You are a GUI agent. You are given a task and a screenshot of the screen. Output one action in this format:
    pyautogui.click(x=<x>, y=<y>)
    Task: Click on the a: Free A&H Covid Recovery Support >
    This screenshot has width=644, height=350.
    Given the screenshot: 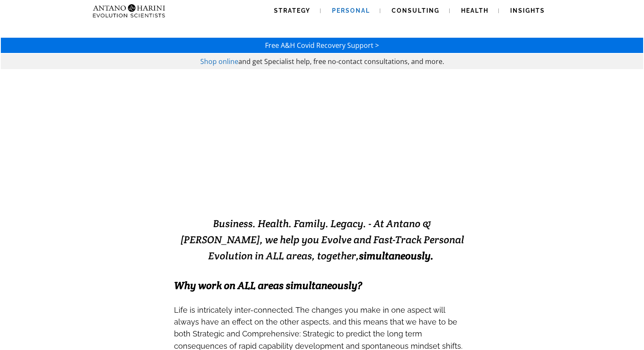 What is the action you would take?
    pyautogui.click(x=322, y=45)
    